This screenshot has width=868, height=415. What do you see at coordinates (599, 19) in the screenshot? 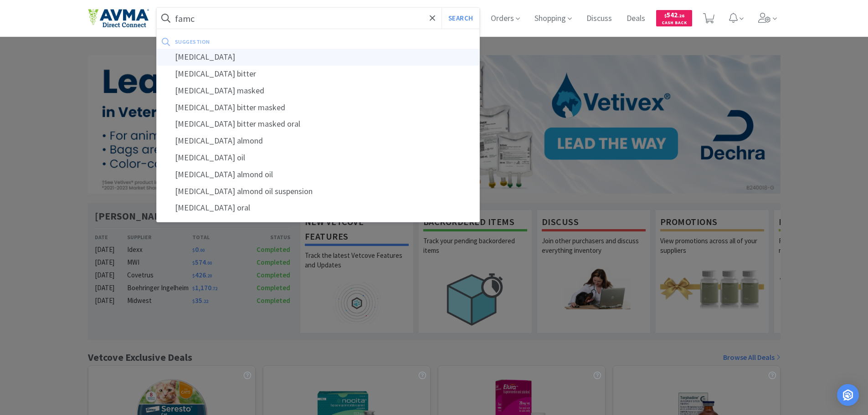
I see `a: Discuss` at bounding box center [599, 19].